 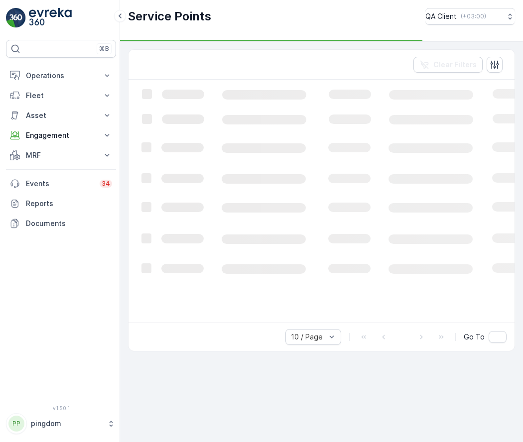 What do you see at coordinates (447, 65) in the screenshot?
I see `button: Clear Filters` at bounding box center [447, 65].